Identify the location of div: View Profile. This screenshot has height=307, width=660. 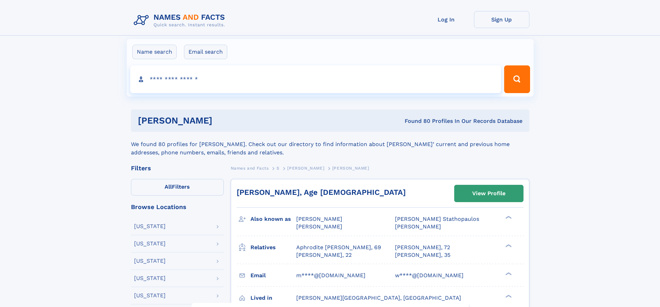
(489, 194).